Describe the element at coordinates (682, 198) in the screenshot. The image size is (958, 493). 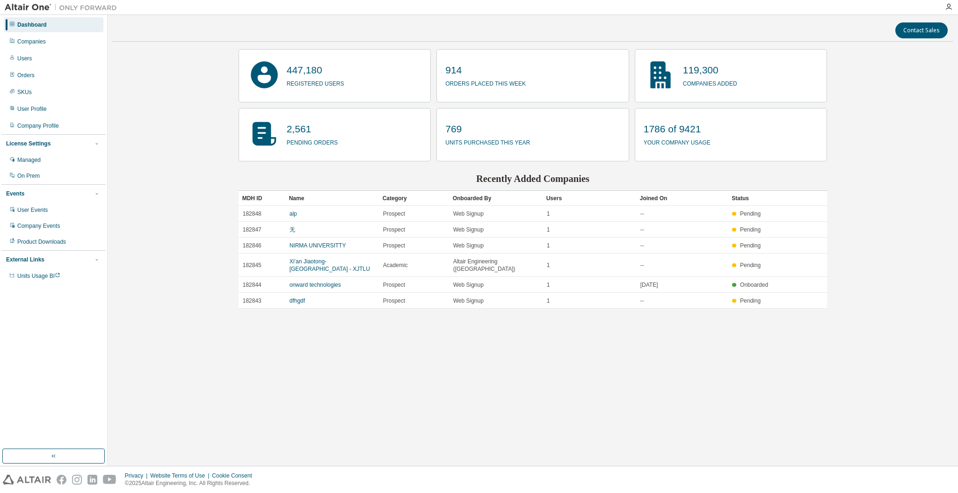
I see `div: Joined On` at that location.